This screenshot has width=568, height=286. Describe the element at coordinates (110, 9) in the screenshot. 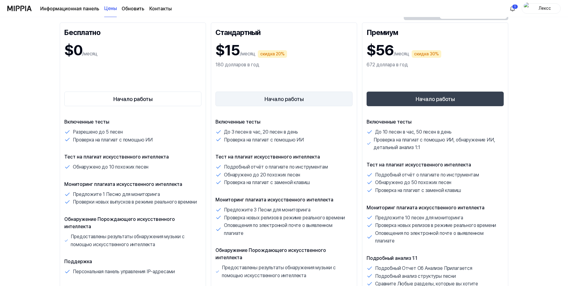

I see `ya-tr-span: Цены` at that location.